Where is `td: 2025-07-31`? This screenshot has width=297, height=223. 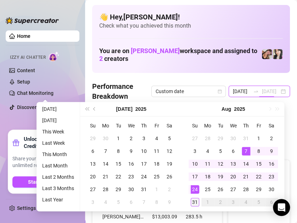
td: 2025-07-31 is located at coordinates (246, 139).